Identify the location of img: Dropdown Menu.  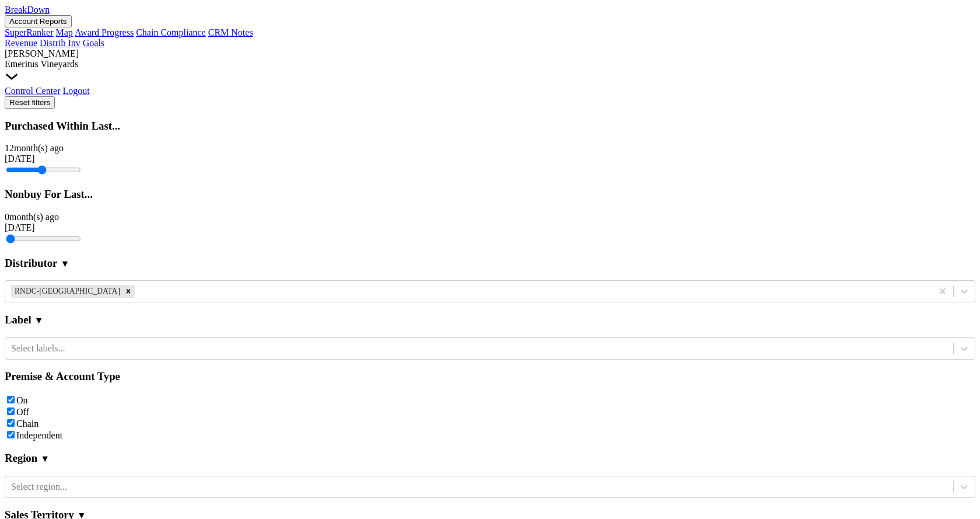
(12, 76).